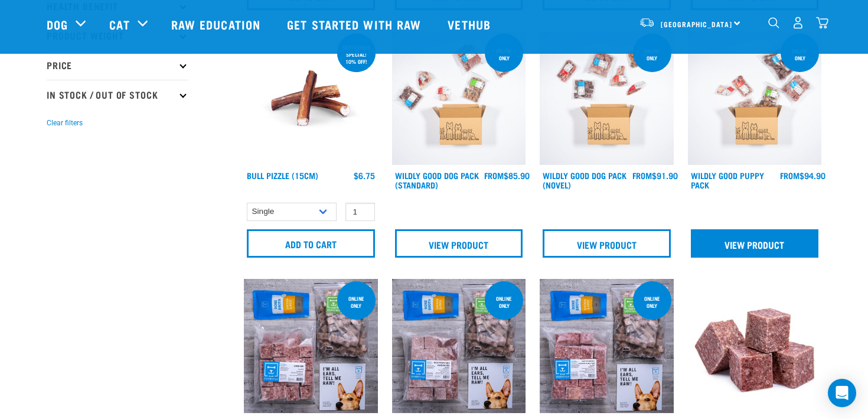  I want to click on img: home-icon-1@2x.png, so click(774, 22).